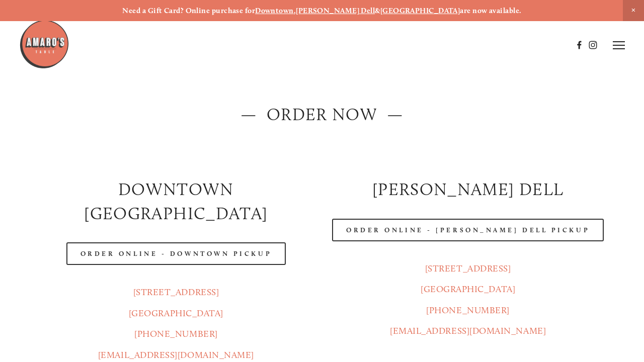 The height and width of the screenshot is (362, 644). What do you see at coordinates (274, 10) in the screenshot?
I see `strong: Downtown` at bounding box center [274, 10].